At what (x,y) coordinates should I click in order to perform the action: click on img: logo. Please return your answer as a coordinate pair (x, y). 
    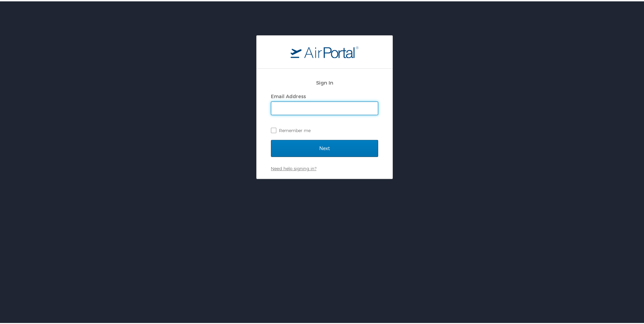
    Looking at the image, I should click on (324, 51).